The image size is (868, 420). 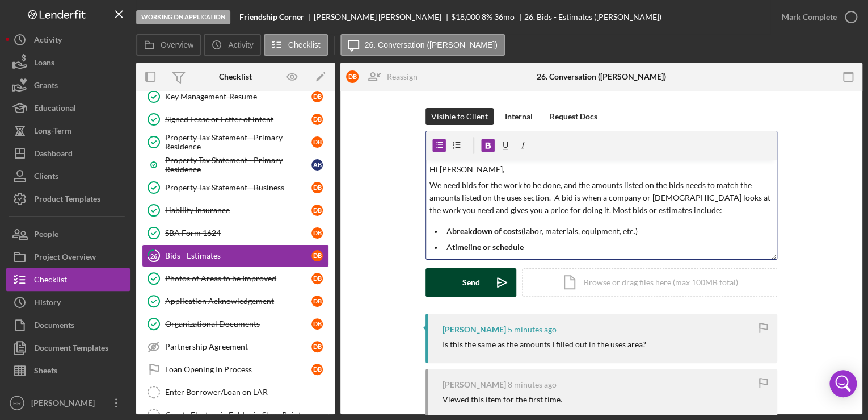 I want to click on a: Organizational DocumentsDB, so click(x=235, y=324).